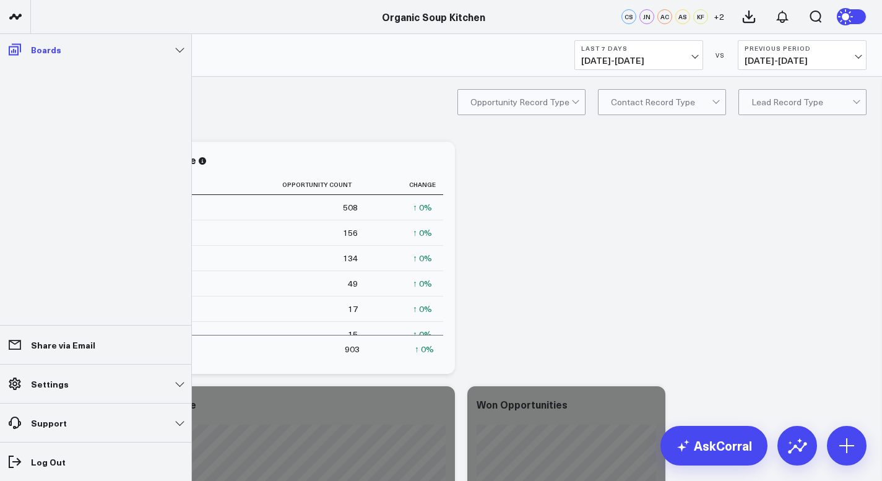 Image resolution: width=882 pixels, height=481 pixels. What do you see at coordinates (713, 445) in the screenshot?
I see `a: AskCorral` at bounding box center [713, 445].